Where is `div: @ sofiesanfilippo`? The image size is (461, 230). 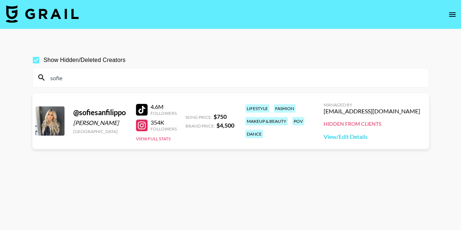
div: @ sofiesanfilippo is located at coordinates (100, 112).